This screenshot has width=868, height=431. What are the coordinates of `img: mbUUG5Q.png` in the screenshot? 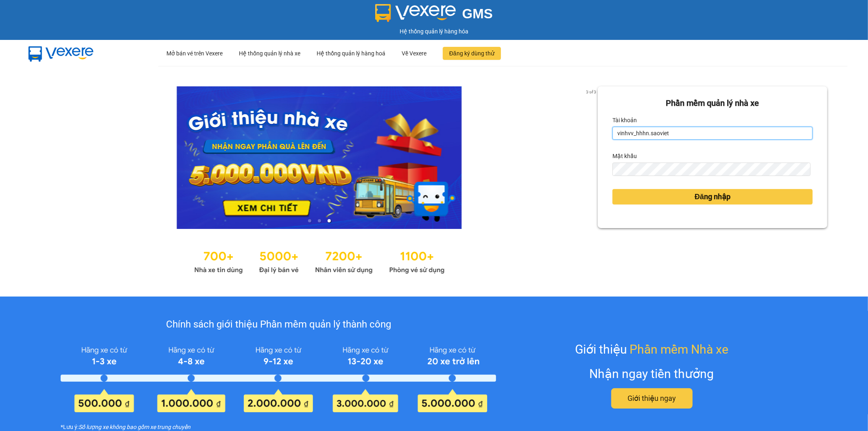 It's located at (61, 53).